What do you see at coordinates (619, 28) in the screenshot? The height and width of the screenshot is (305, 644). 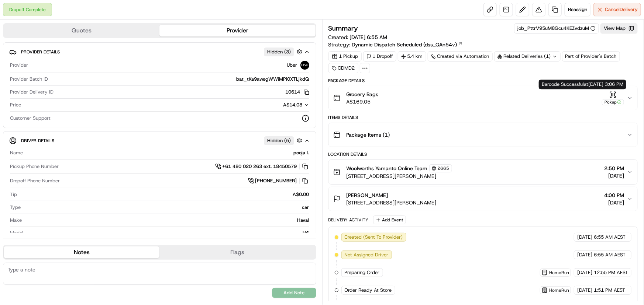 I see `button: View Map` at bounding box center [619, 28].